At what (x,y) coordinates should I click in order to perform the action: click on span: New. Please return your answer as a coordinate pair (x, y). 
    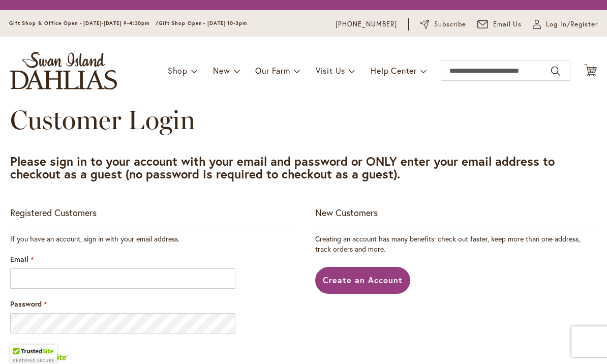
    Looking at the image, I should click on (221, 70).